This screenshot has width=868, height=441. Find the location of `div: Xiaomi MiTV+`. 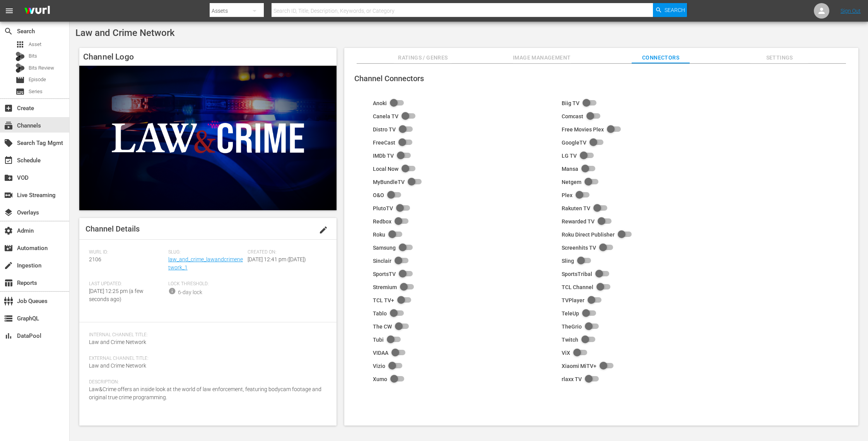

div: Xiaomi MiTV+ is located at coordinates (580, 366).